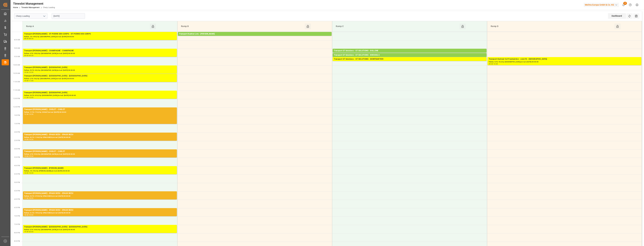 Image resolution: width=644 pixels, height=246 pixels. Describe the element at coordinates (409, 55) in the screenshot. I see `div: Transport GT Solutions - GT SOLUTIONS - BRESSOLS` at that location.